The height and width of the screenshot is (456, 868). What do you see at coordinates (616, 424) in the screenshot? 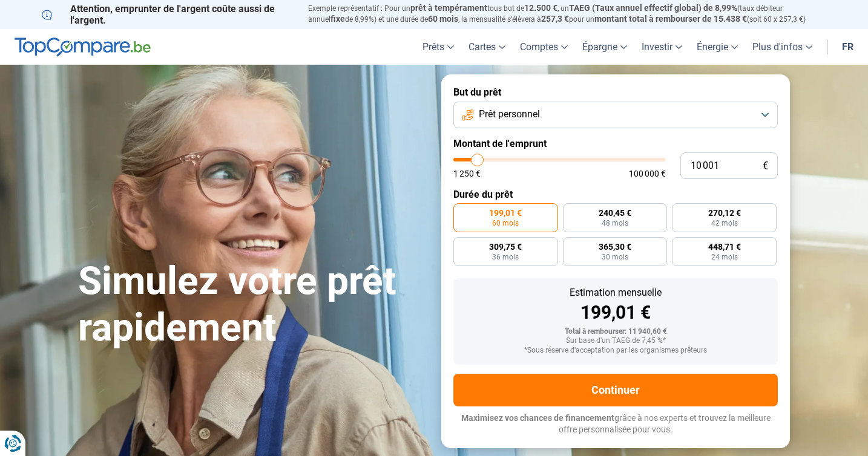
I see `p: grâce à nos experts et trouvez la meilleure offre personnalisée pour vous.` at bounding box center [616, 424].